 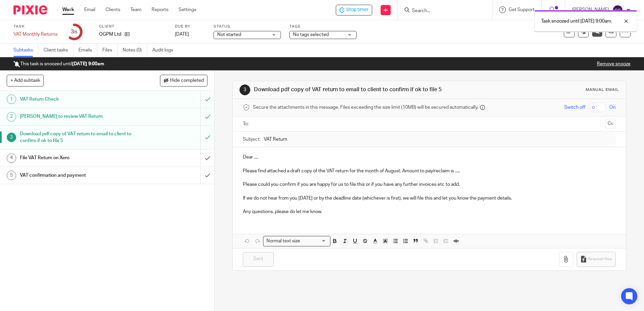 I want to click on label: Client, so click(x=133, y=27).